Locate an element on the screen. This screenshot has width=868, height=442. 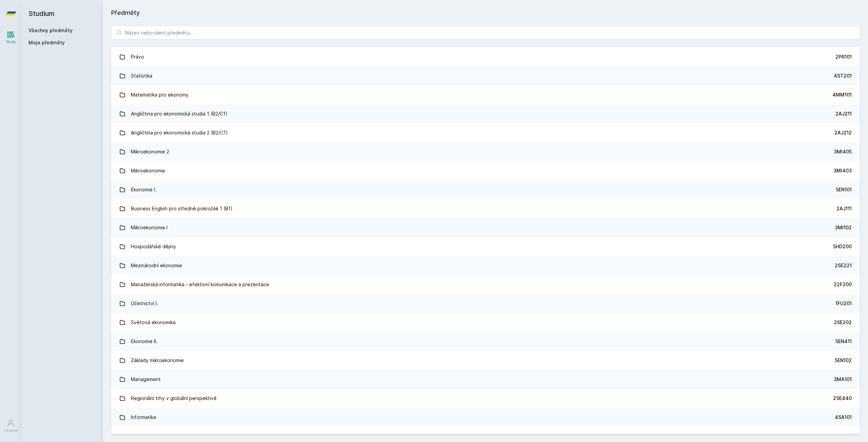
a: Ekonomie II. 5EN411 is located at coordinates (486, 341).